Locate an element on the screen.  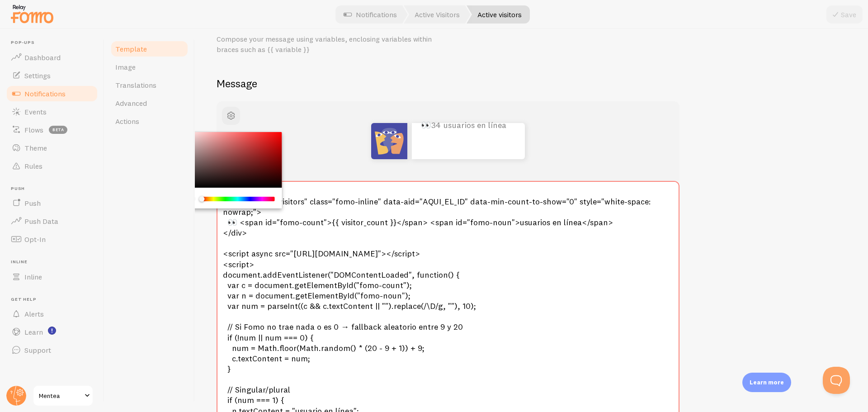
span: Events is located at coordinates (35, 112).